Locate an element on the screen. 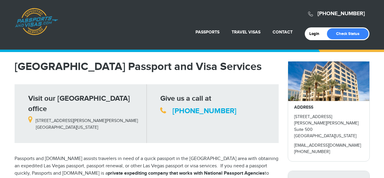 The image size is (384, 178). strong: Give us a call at is located at coordinates (186, 98).